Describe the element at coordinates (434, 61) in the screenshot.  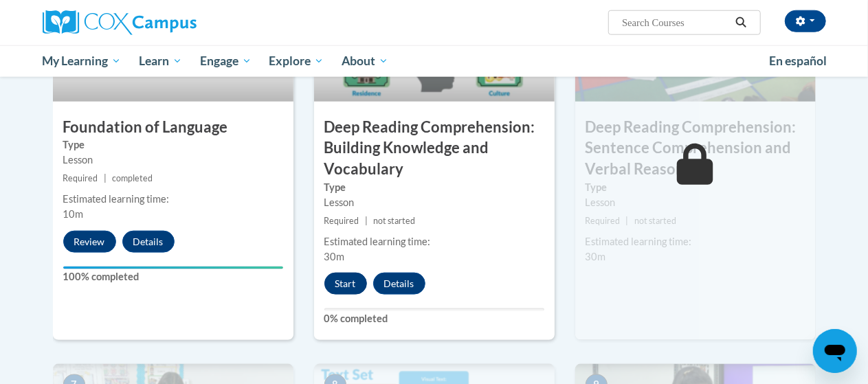
I see `div: Main menu` at that location.